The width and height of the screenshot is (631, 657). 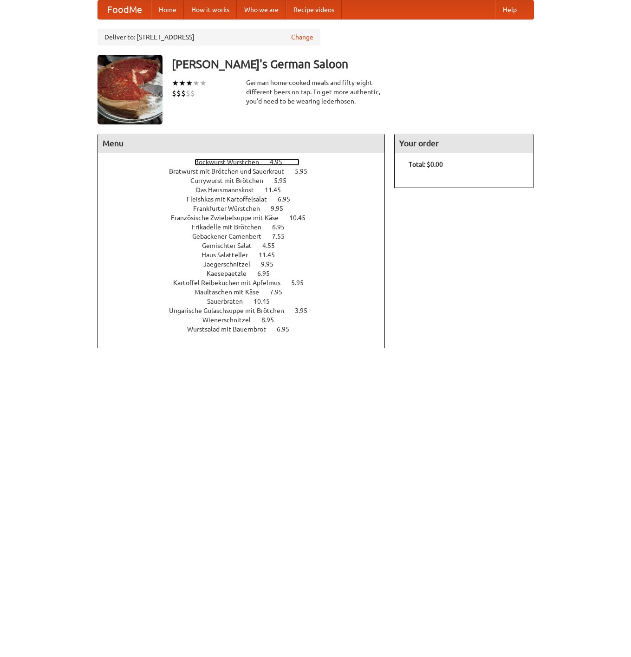 I want to click on span: Currywurst mit Brötchen, so click(x=231, y=181).